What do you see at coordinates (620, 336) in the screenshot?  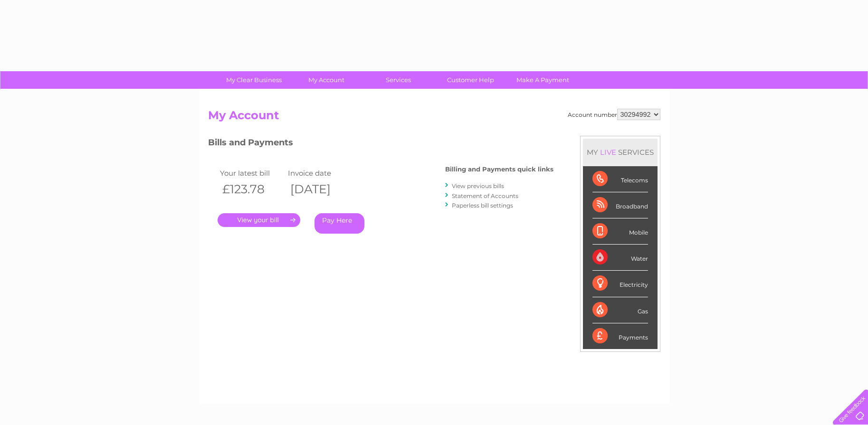 I see `div: Payments` at bounding box center [620, 336].